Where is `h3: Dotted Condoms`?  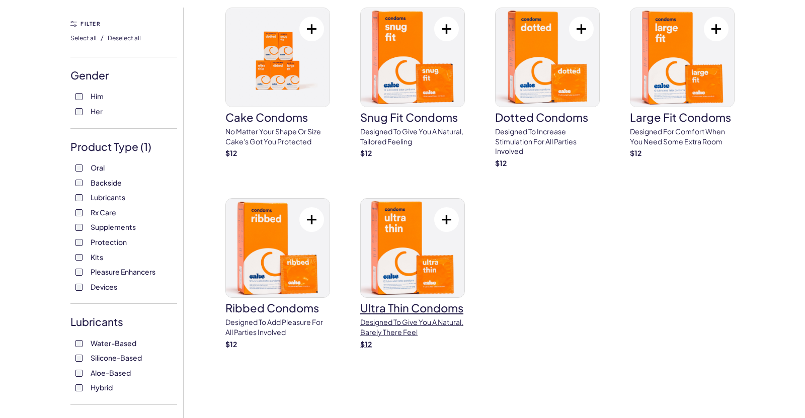 h3: Dotted Condoms is located at coordinates (548, 117).